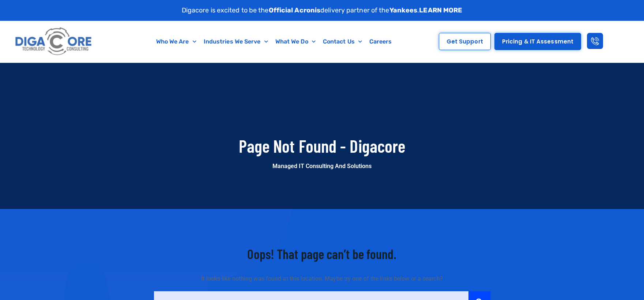 This screenshot has width=644, height=300. Describe the element at coordinates (295, 42) in the screenshot. I see `a: What We Do` at that location.